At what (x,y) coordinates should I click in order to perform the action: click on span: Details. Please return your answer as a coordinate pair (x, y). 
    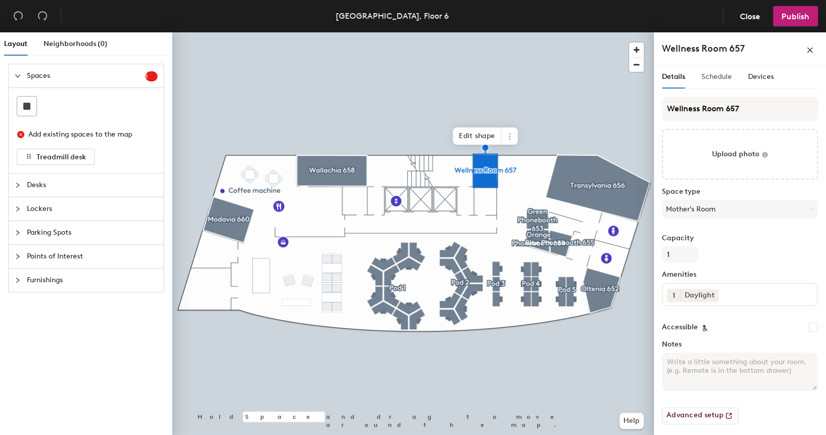
    Looking at the image, I should click on (673, 76).